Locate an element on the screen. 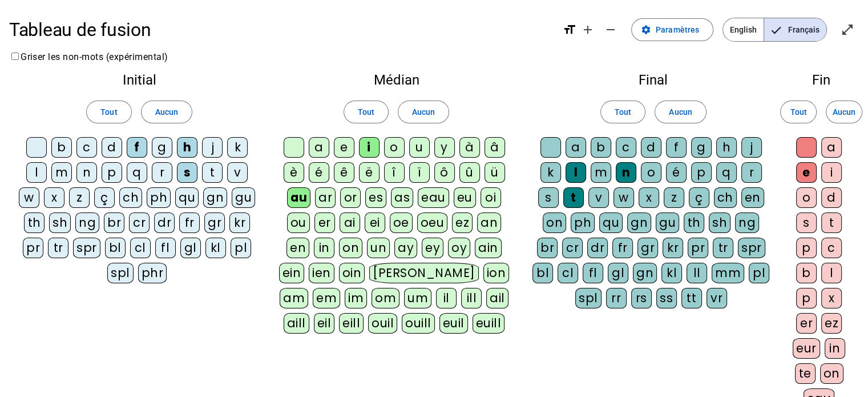 The image size is (868, 397). div: gr is located at coordinates (647, 248).